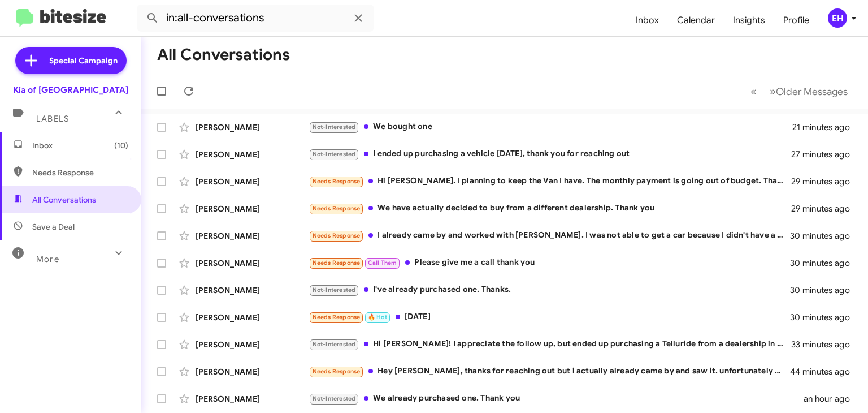 The image size is (868, 413). I want to click on a: Calendar, so click(696, 20).